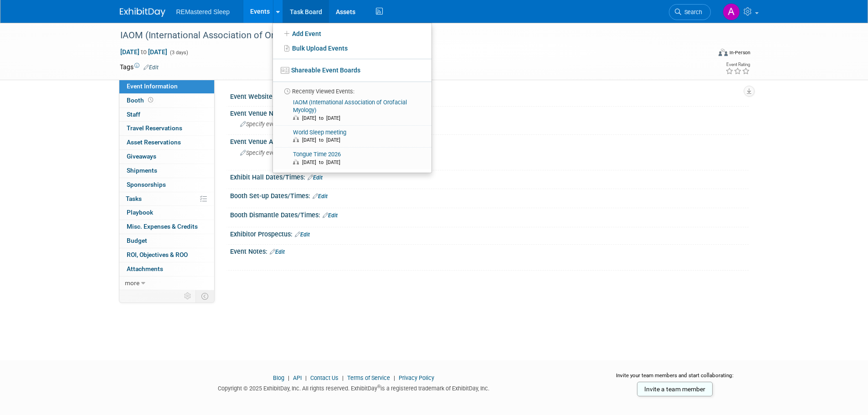 The image size is (868, 415). I want to click on div: Invite your team members and start collaborating:, so click(675, 378).